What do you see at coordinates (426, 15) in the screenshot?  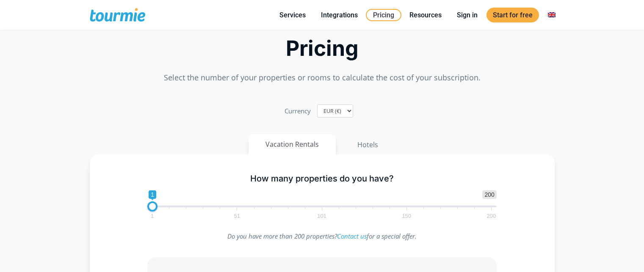 I see `a: Resources` at bounding box center [426, 15].